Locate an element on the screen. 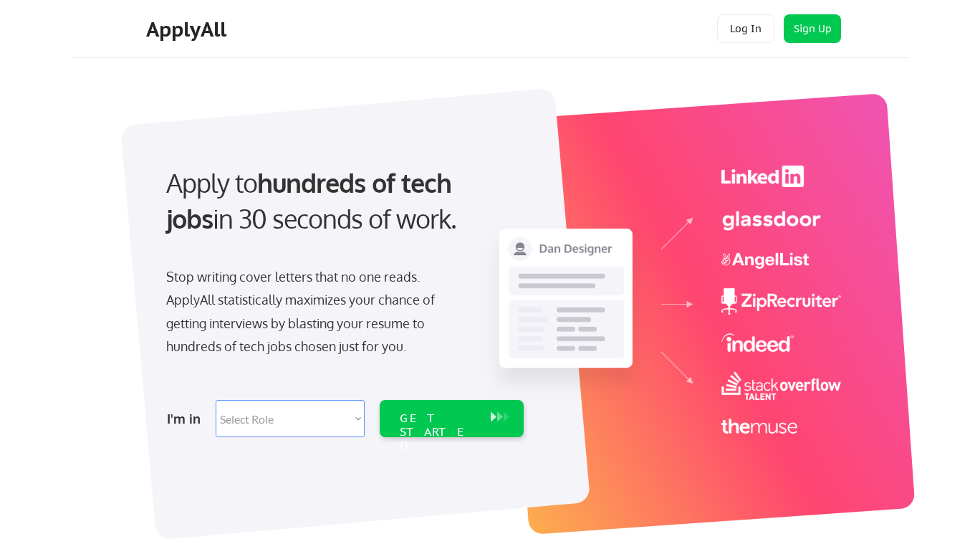 The image size is (980, 539). div: Stop writing cover letters that no one reads. ApplyAll statistically maximizes your chance of get... is located at coordinates (313, 312).